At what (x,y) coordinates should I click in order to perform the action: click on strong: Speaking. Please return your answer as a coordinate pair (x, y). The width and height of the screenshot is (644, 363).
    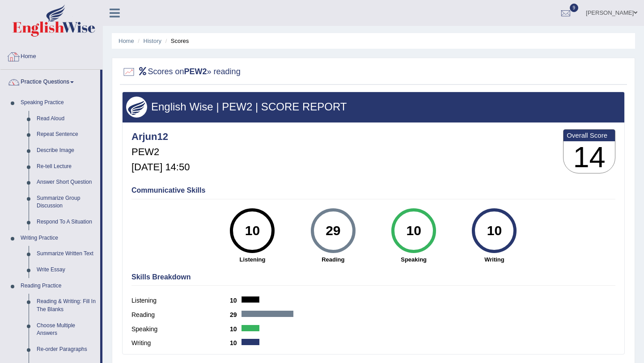
    Looking at the image, I should click on (414, 260).